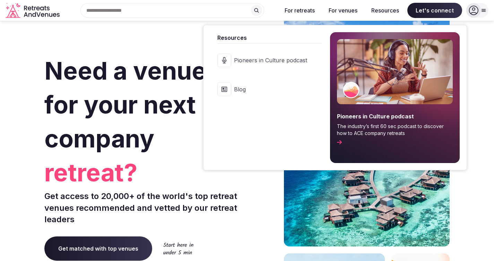 The height and width of the screenshot is (261, 494). Describe the element at coordinates (269, 38) in the screenshot. I see `span: Resources` at that location.